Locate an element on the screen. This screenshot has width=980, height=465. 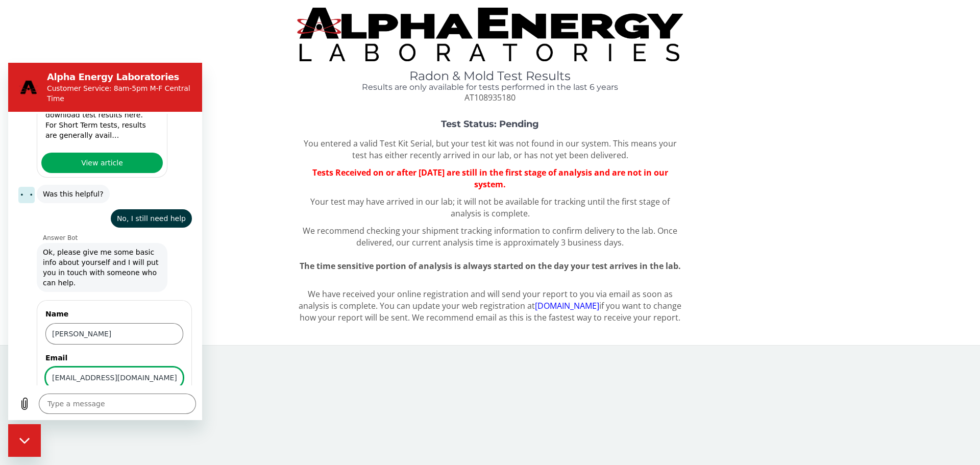
span: Once delivered, our current analysis time is approximately 3 business days. is located at coordinates (516, 237).